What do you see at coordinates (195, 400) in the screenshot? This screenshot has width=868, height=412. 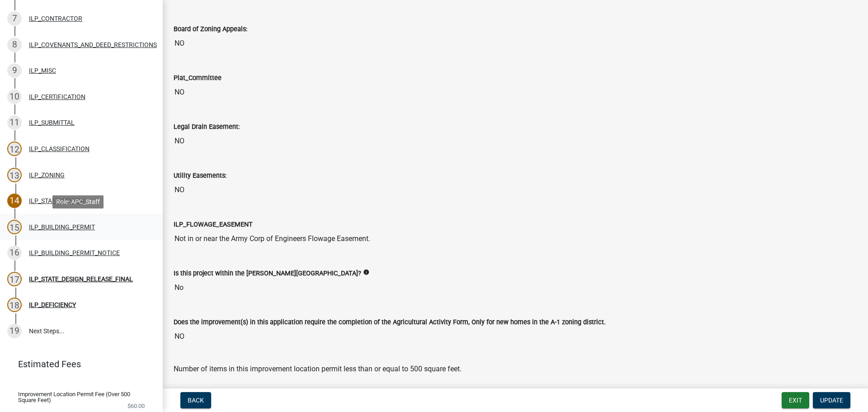 I see `button: Back` at bounding box center [195, 400].